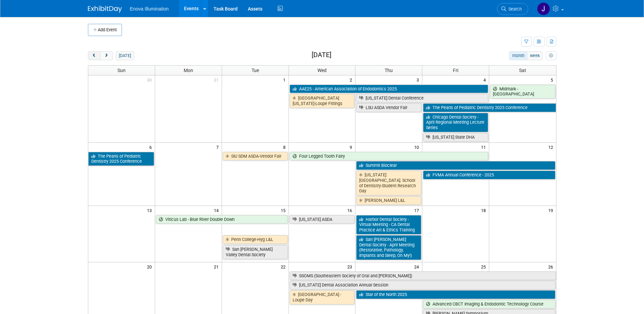  What do you see at coordinates (456, 294) in the screenshot?
I see `a: Star of the North 2025` at bounding box center [456, 294].